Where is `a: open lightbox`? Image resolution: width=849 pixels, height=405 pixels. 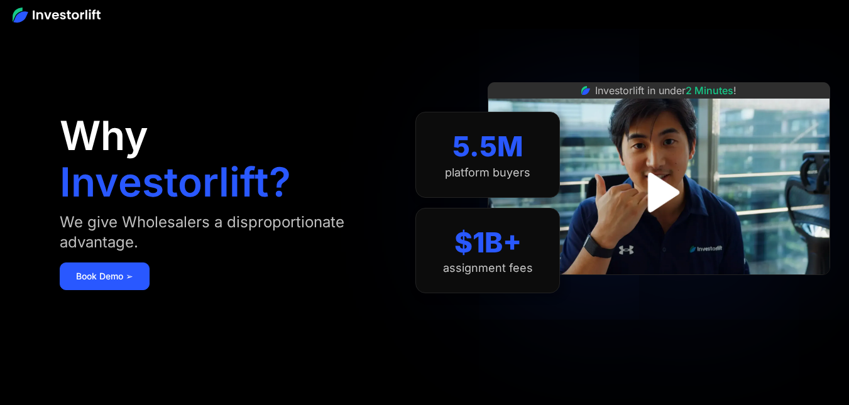 a: open lightbox is located at coordinates (659, 192).